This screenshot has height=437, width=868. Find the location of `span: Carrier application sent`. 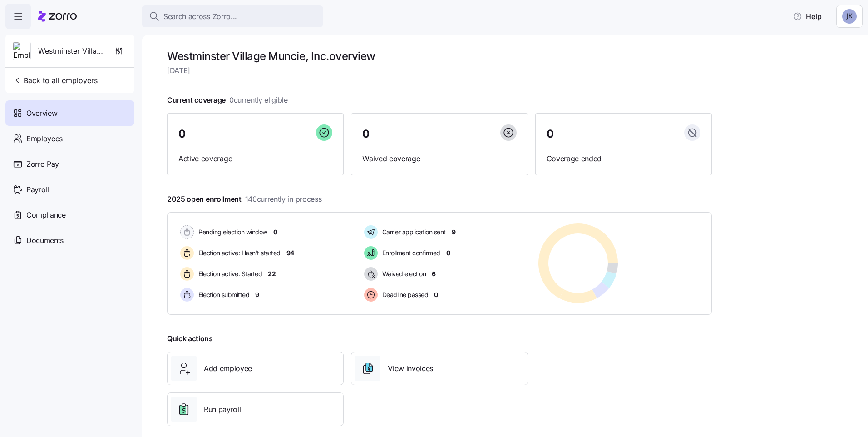

span: Carrier application sent is located at coordinates (412, 232).